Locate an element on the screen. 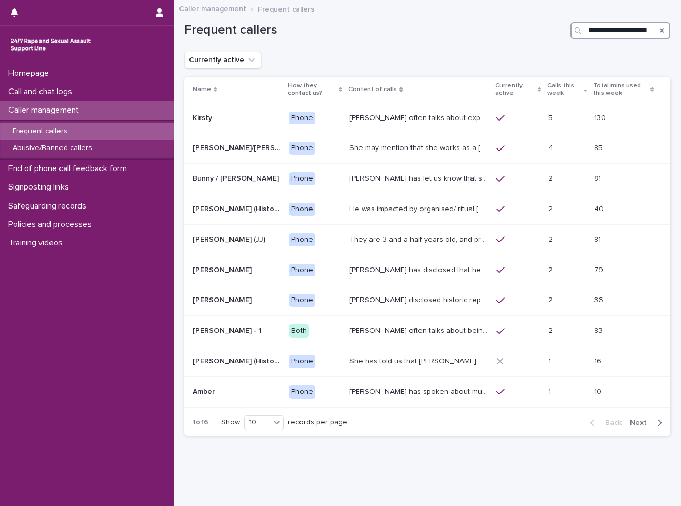 Image resolution: width=681 pixels, height=506 pixels. p: Amber has spoken about multiple experiences of sexual abuse. Amber told us she is now 18 (as of 0... is located at coordinates (420, 391).